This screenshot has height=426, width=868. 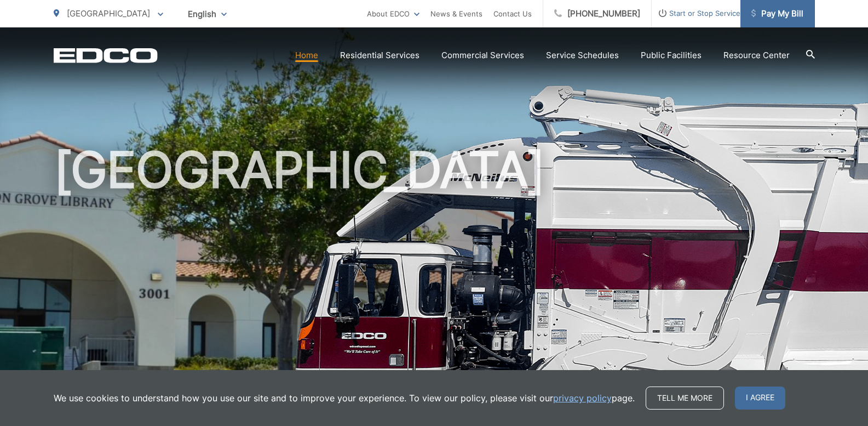 What do you see at coordinates (307, 56) in the screenshot?
I see `a: Home` at bounding box center [307, 56].